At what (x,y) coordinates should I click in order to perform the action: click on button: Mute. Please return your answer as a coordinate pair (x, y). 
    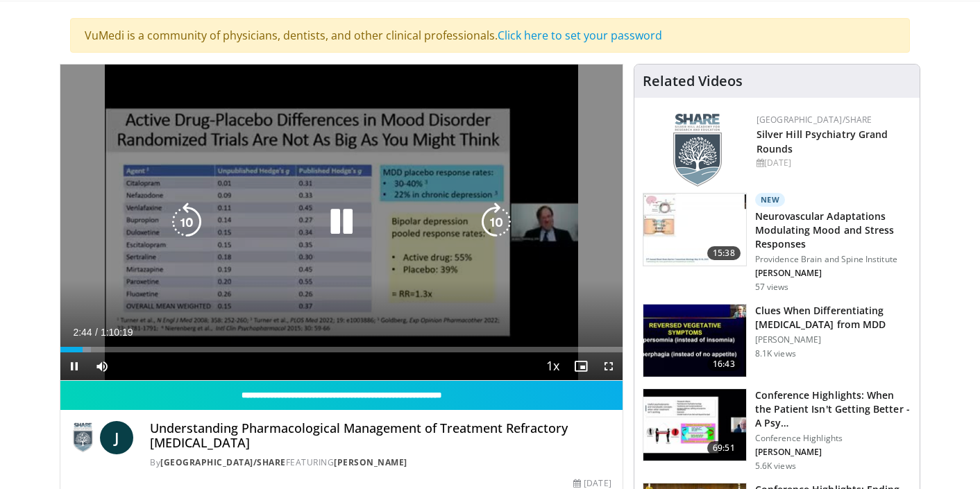
    Looking at the image, I should click on (102, 367).